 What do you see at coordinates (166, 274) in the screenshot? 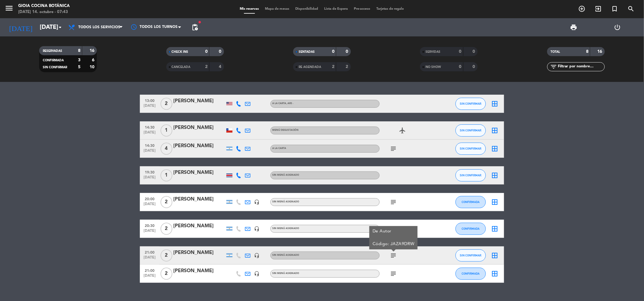
I see `span: 2` at bounding box center [166, 274].